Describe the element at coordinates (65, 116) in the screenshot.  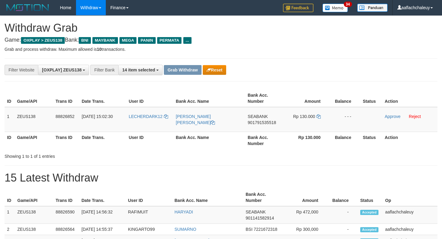
I see `span: 88826852` at that location.